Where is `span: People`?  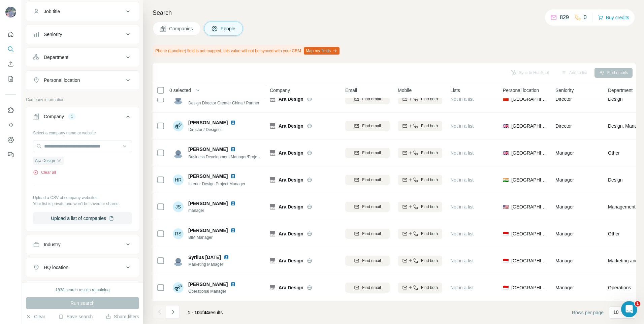
span: People is located at coordinates (228, 29).